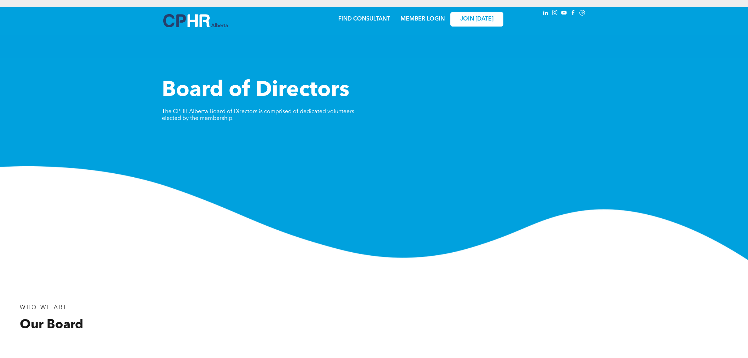 The height and width of the screenshot is (358, 748). I want to click on a: instagram, so click(555, 13).